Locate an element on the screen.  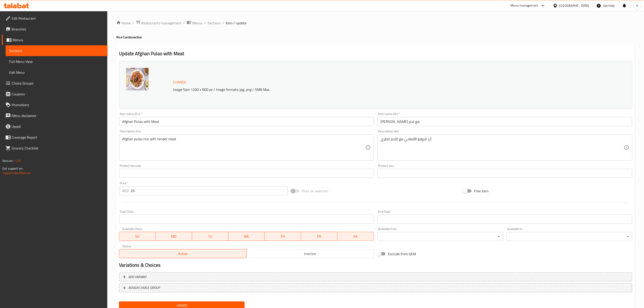
p: Image Size: 1200 x 800 px / Image formats: jpg, png / 5MB Max. is located at coordinates (358, 90).